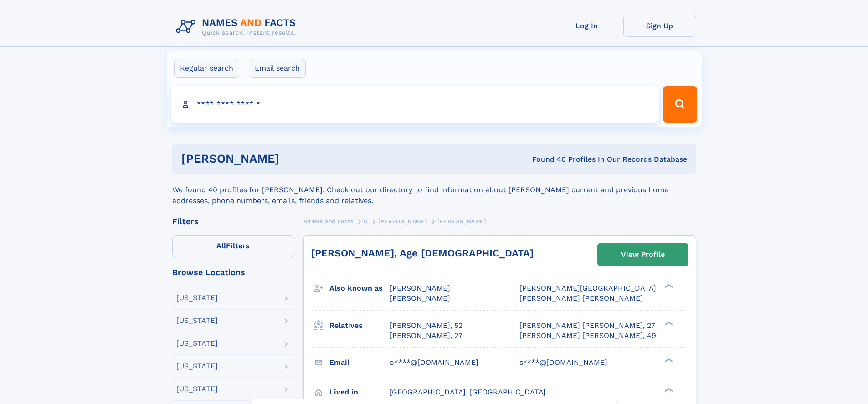 The height and width of the screenshot is (404, 868). I want to click on h3: Email, so click(359, 363).